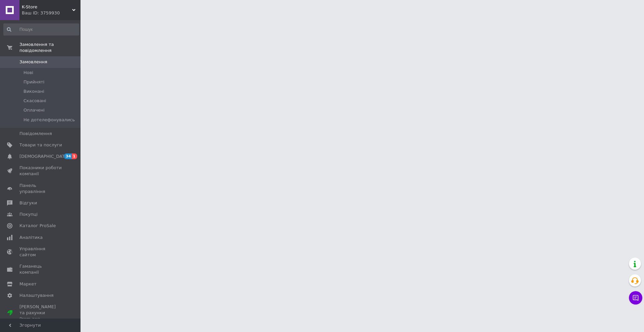 The height and width of the screenshot is (332, 644). What do you see at coordinates (41, 269) in the screenshot?
I see `span: Гаманець компанії` at bounding box center [41, 269].